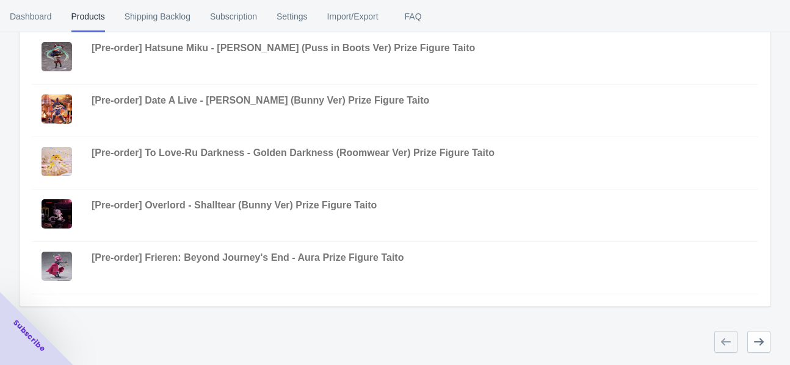 The image size is (790, 365). I want to click on span: Shipping Backlog, so click(157, 16).